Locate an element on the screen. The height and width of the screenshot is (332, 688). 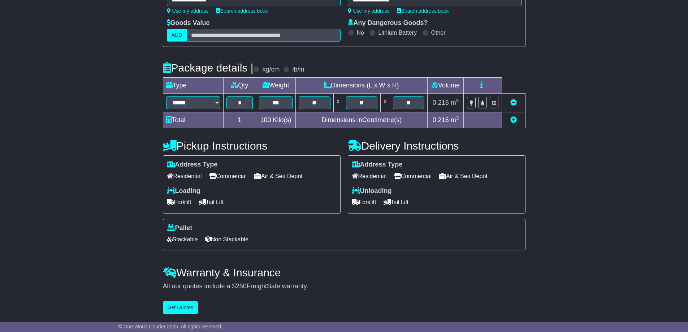
span: 100 is located at coordinates (266, 120).